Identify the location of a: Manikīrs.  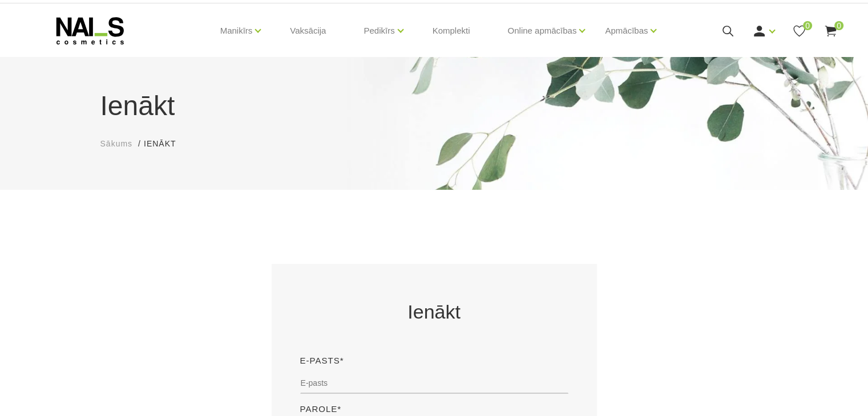
(236, 31).